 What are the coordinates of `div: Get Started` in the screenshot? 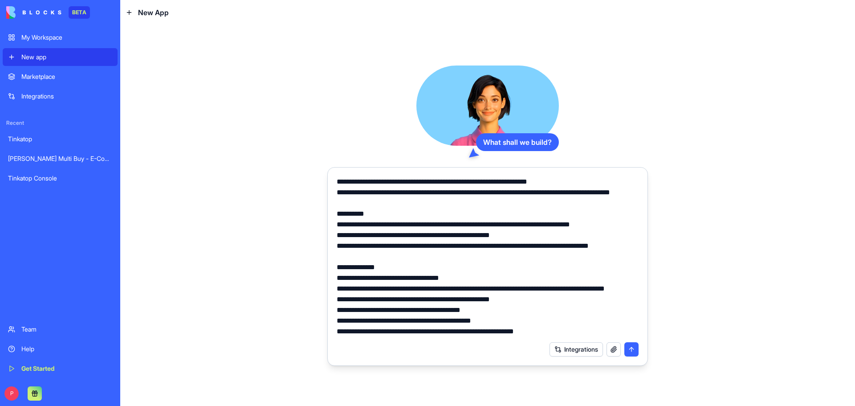 It's located at (67, 368).